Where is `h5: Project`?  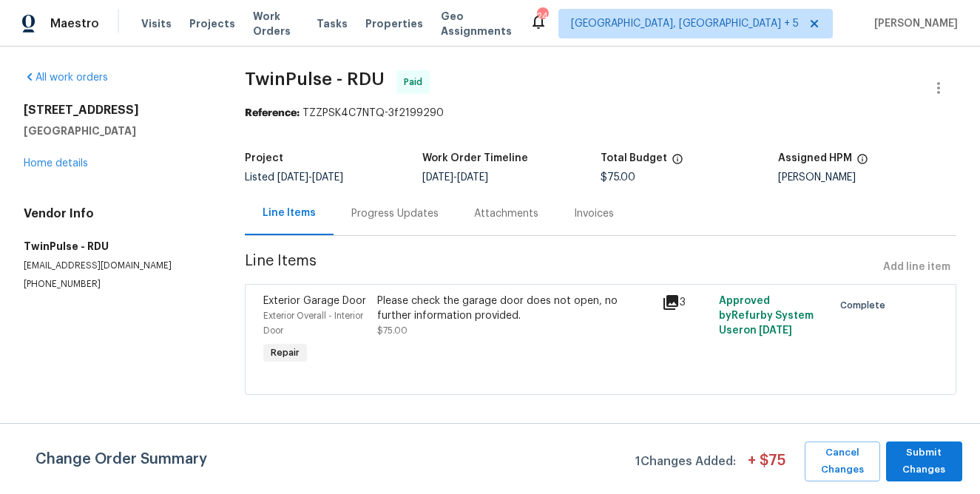
h5: Project is located at coordinates (264, 158).